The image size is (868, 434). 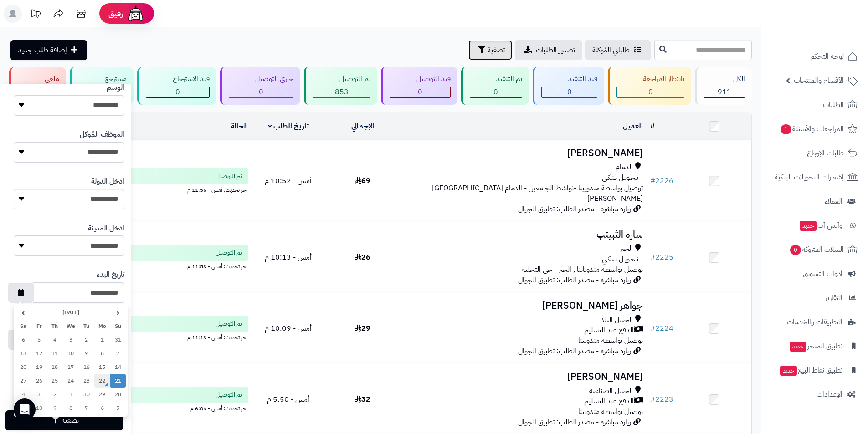 What do you see at coordinates (38, 78) in the screenshot?
I see `div: ملغي` at bounding box center [38, 78].